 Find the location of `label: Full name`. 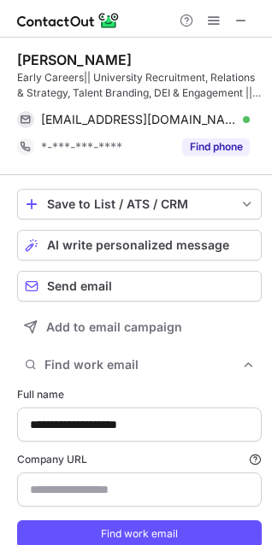

label: Full name is located at coordinates (139, 395).